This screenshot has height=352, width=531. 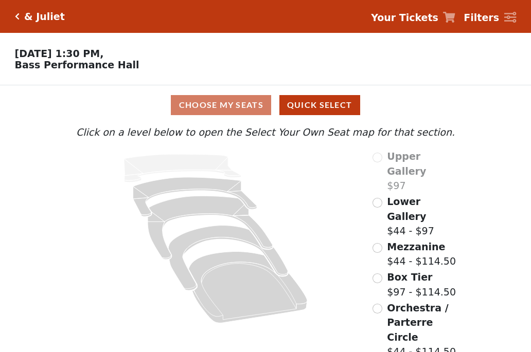 What do you see at coordinates (421, 254) in the screenshot?
I see `label: $44 - $114.50` at bounding box center [421, 254].